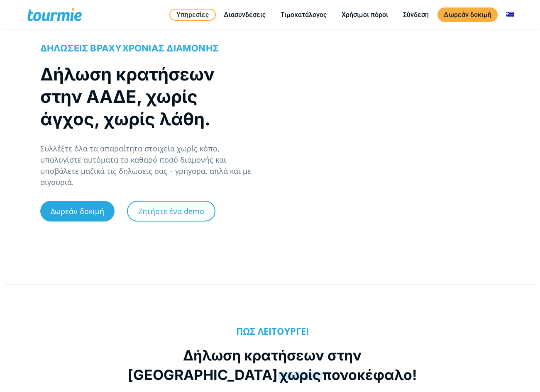  Describe the element at coordinates (244, 15) in the screenshot. I see `a: Διασυνδέσεις` at that location.